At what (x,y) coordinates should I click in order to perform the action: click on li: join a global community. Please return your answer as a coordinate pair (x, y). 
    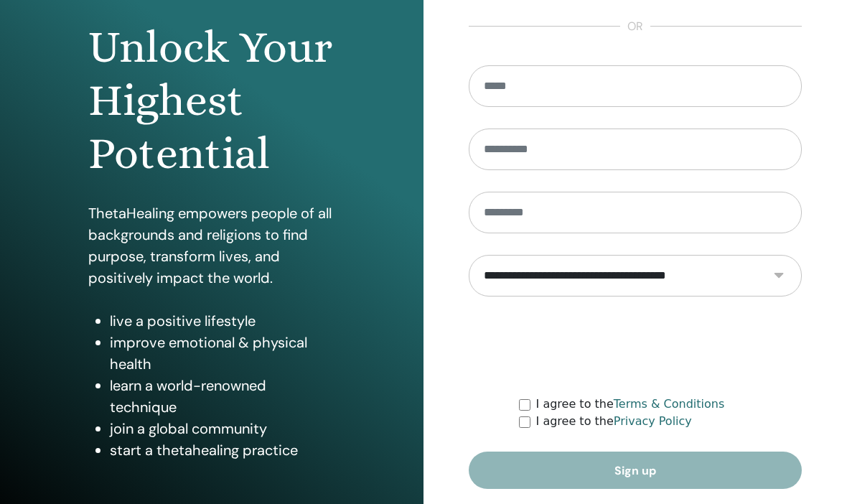
    Looking at the image, I should click on (222, 428).